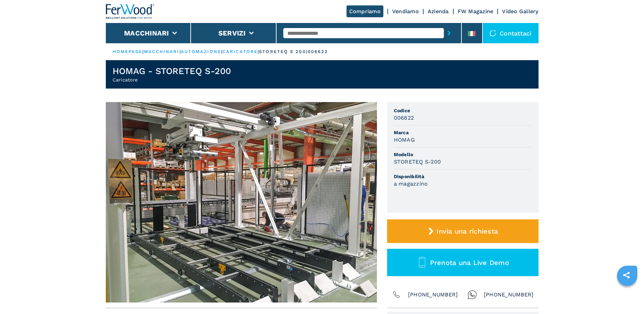 The width and height of the screenshot is (644, 314). What do you see at coordinates (396, 295) in the screenshot?
I see `img: Phone` at bounding box center [396, 295].